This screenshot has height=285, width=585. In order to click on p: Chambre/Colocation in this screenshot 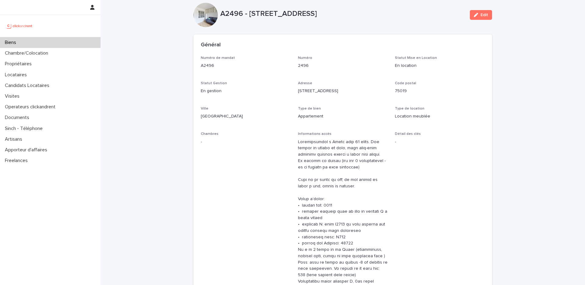, I will do `click(28, 53)`.